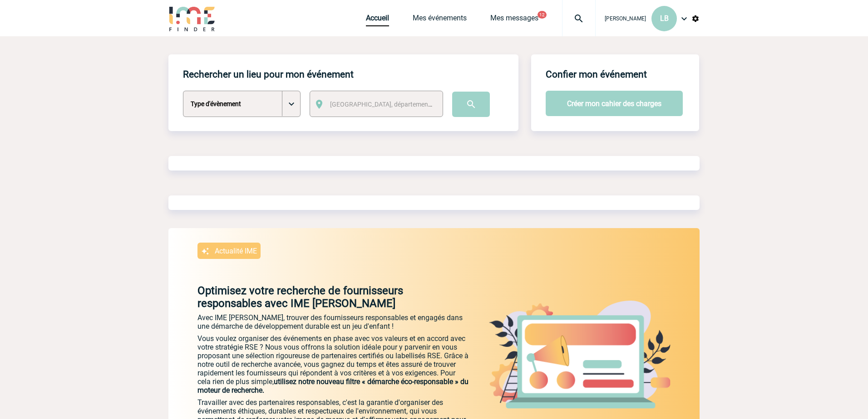  What do you see at coordinates (514, 20) in the screenshot?
I see `a: Mes messages` at bounding box center [514, 20].